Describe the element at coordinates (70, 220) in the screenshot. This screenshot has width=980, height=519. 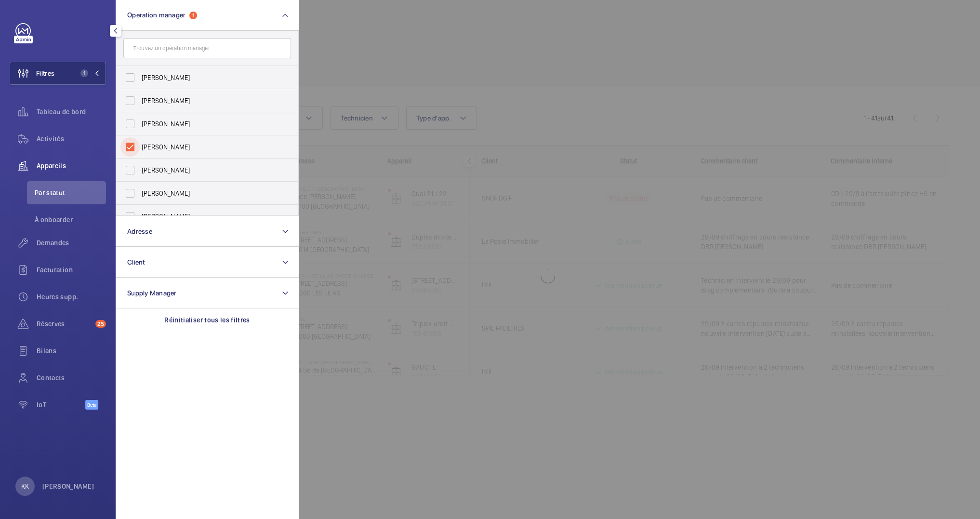
I see `span: À onboarder` at that location.